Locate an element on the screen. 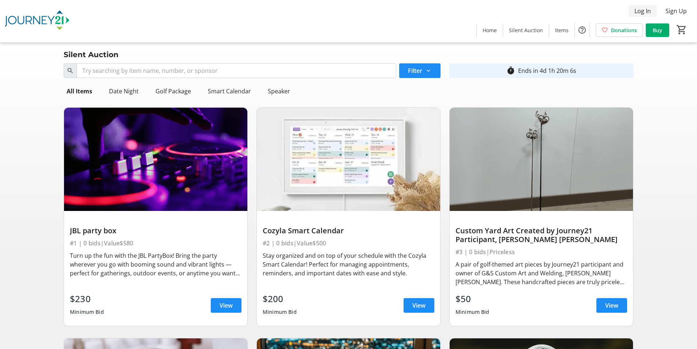 This screenshot has height=349, width=697. span: Home is located at coordinates (490, 30).